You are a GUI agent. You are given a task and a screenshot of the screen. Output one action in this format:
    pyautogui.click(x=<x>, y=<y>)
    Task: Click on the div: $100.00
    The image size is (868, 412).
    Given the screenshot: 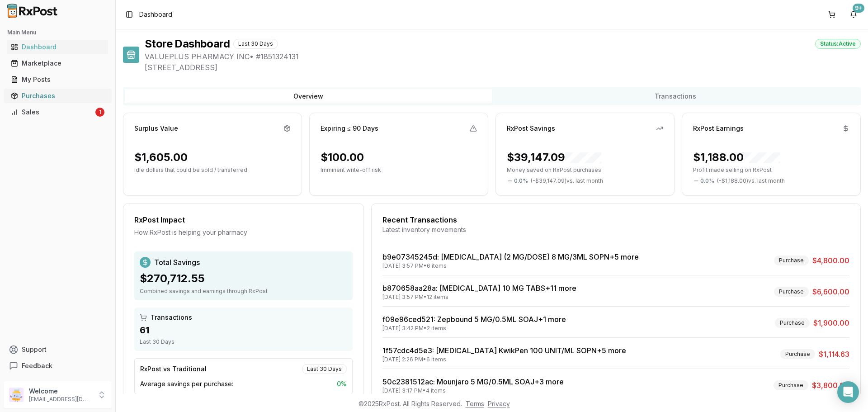 What is the action you would take?
    pyautogui.click(x=342, y=158)
    